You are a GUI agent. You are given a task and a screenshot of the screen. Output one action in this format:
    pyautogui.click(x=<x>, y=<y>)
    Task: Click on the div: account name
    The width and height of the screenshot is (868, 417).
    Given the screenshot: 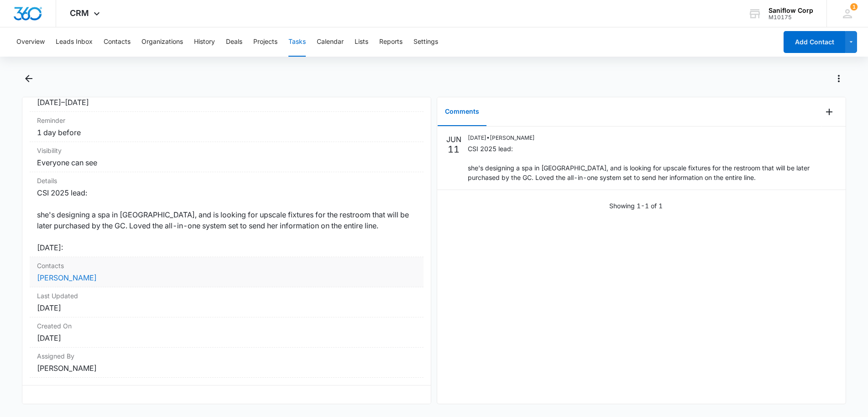 What is the action you would take?
    pyautogui.click(x=791, y=11)
    